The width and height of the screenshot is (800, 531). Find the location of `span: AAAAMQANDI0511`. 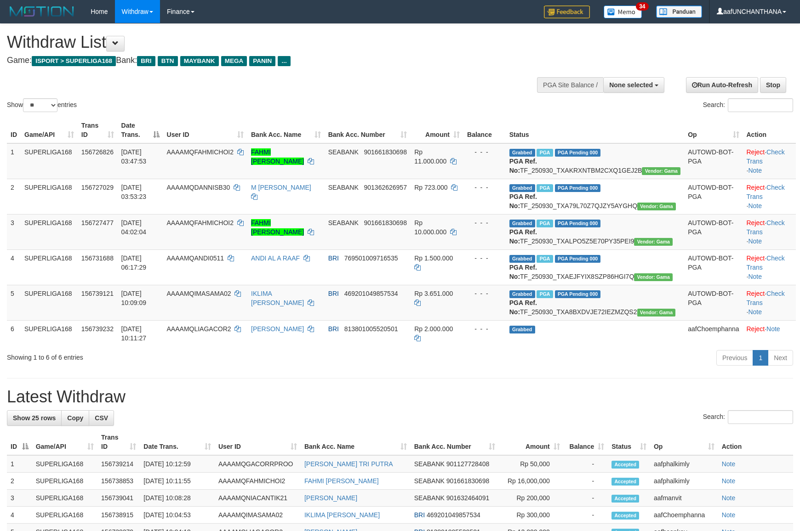

span: AAAAMQANDI0511 is located at coordinates (195, 258).